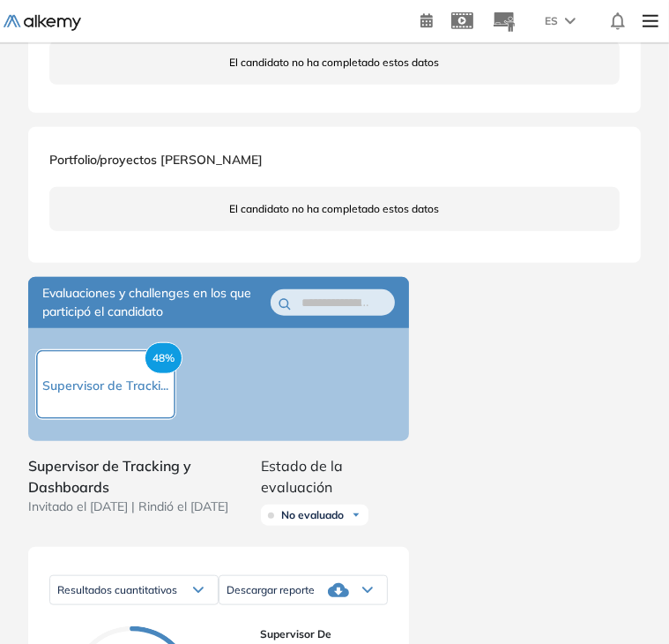 This screenshot has width=669, height=644. What do you see at coordinates (356, 515) in the screenshot?
I see `img: Ícono de flecha` at bounding box center [356, 515].